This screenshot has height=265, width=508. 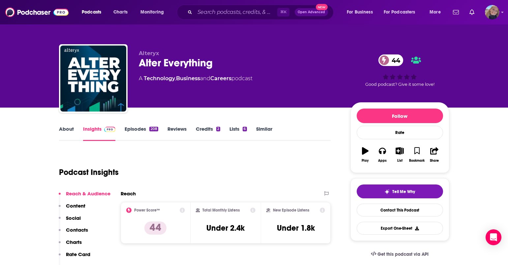 What do you see at coordinates (88, 193) in the screenshot?
I see `p: Reach & Audience` at bounding box center [88, 193].